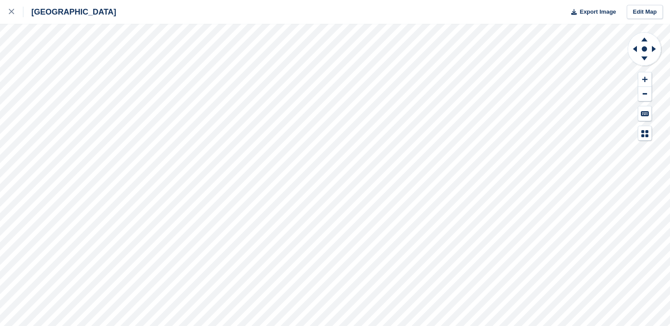 This screenshot has width=670, height=326. What do you see at coordinates (645, 79) in the screenshot?
I see `button: Zoom In` at bounding box center [645, 79].